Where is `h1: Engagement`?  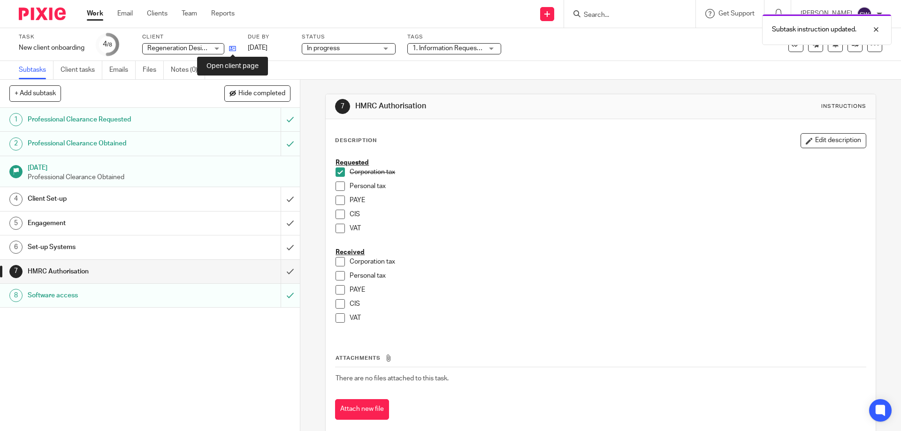
h1: Engagement is located at coordinates (109, 223).